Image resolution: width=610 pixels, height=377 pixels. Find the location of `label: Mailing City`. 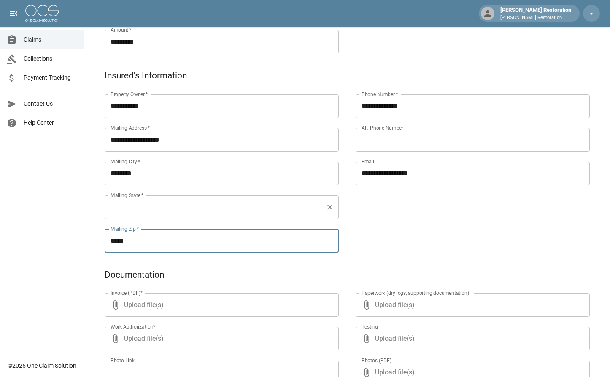

label: Mailing City is located at coordinates (125, 161).